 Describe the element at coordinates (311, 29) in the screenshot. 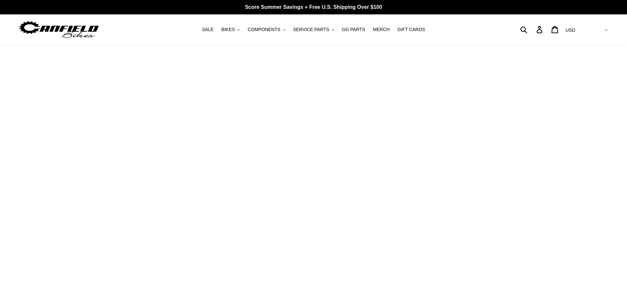

I see `span: SERVICE PARTS` at that location.